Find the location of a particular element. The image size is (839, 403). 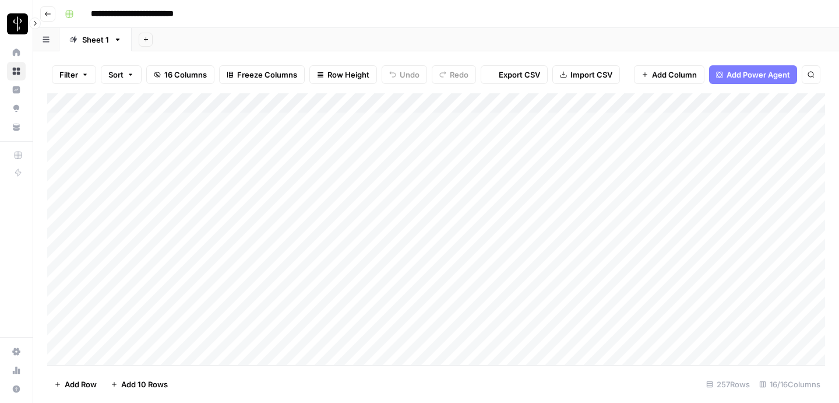

button: Add 10 Rows is located at coordinates (139, 384).